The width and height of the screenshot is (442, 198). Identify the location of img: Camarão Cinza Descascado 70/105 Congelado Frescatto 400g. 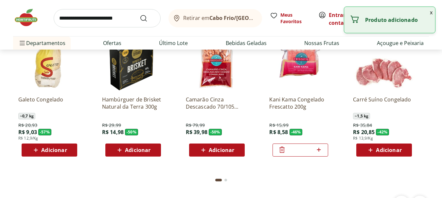
(217, 60).